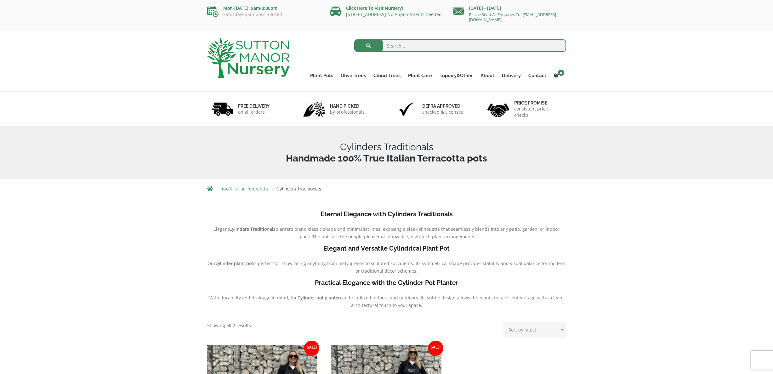 This screenshot has height=374, width=773. What do you see at coordinates (460, 46) in the screenshot?
I see `input: Search...` at bounding box center [460, 46].